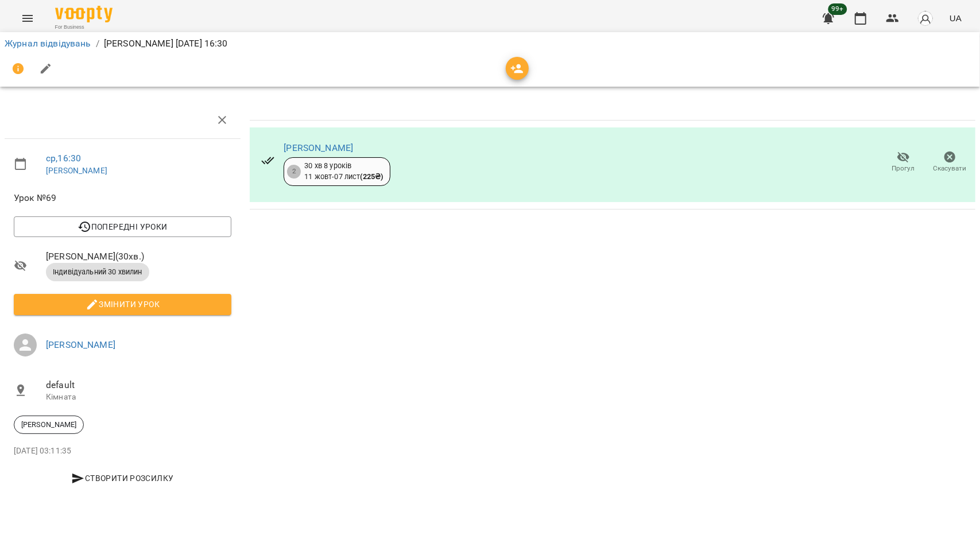  Describe the element at coordinates (122, 198) in the screenshot. I see `span: Урок №69` at that location.